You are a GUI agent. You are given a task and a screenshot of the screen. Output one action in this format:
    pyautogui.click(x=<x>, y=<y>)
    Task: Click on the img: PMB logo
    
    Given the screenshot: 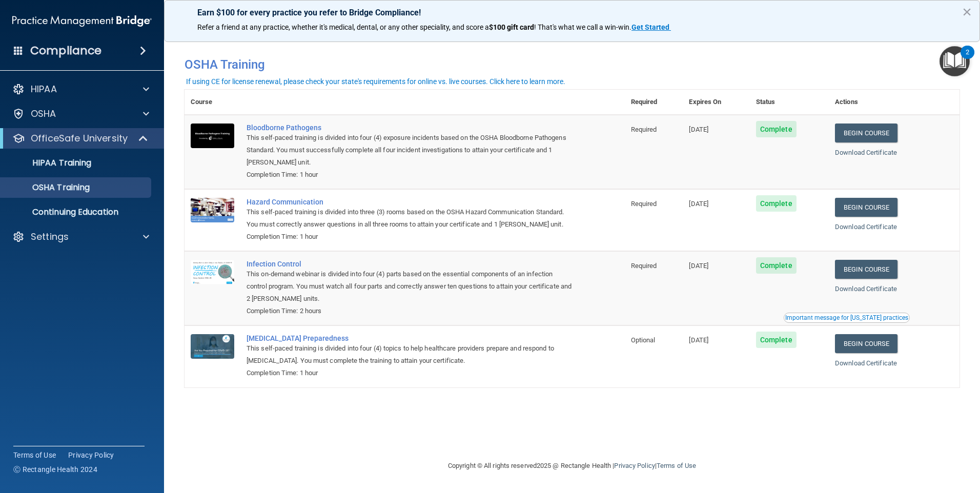 What is the action you would take?
    pyautogui.click(x=82, y=21)
    